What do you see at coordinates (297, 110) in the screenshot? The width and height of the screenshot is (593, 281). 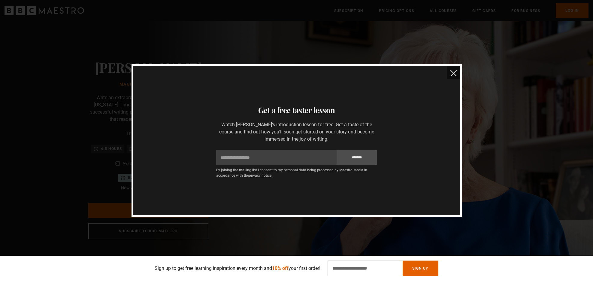 I see `h3: Get a free taster lesson` at bounding box center [297, 110].